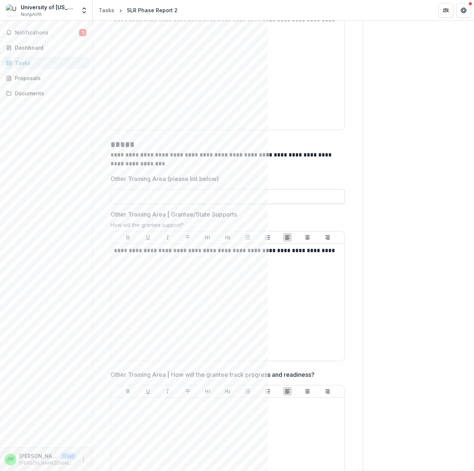 The height and width of the screenshot is (471, 474). What do you see at coordinates (12, 10) in the screenshot?
I see `img: University of Florida Foundation, Inc.` at bounding box center [12, 10].